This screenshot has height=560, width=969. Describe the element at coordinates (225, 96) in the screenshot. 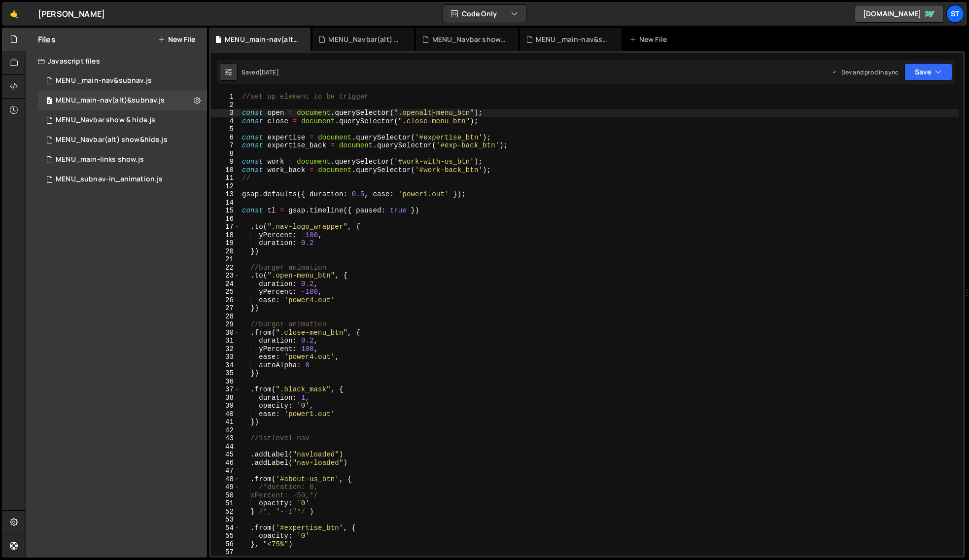

I see `div: 1` at that location.